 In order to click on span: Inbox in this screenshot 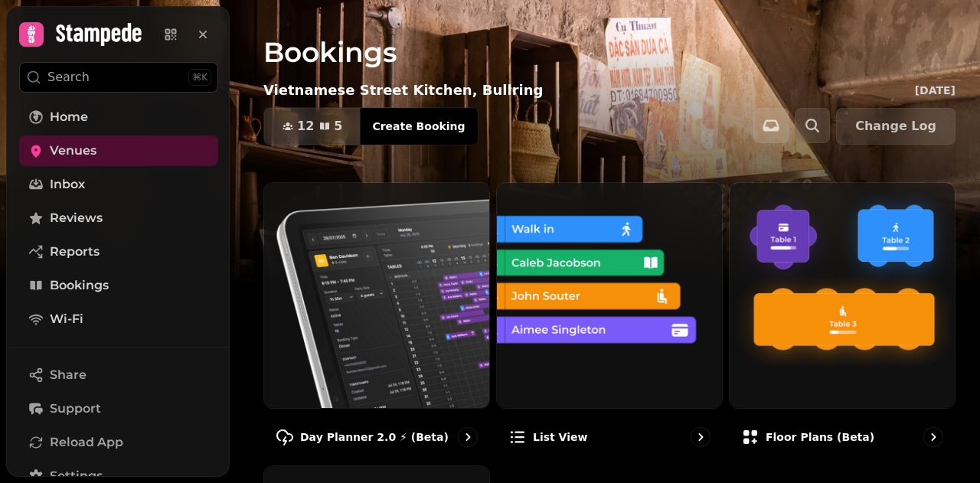, I will do `click(67, 184)`.